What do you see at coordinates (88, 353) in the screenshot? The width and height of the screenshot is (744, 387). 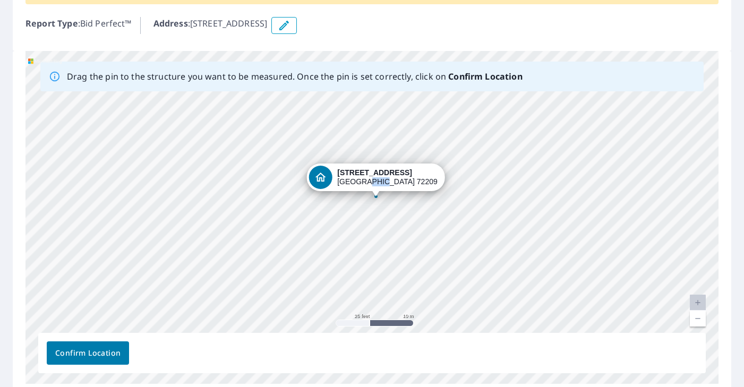 I see `span: Confirm Location` at bounding box center [88, 353].